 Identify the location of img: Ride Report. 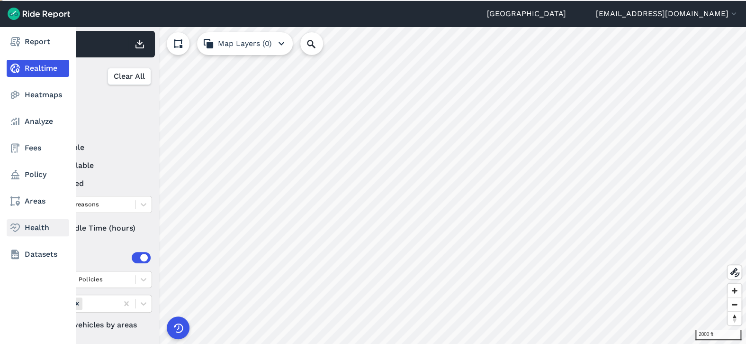
(39, 14).